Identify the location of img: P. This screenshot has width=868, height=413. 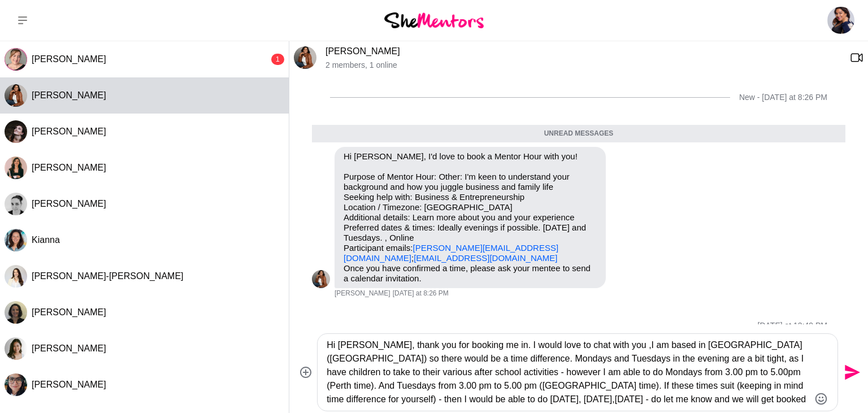
(16, 384).